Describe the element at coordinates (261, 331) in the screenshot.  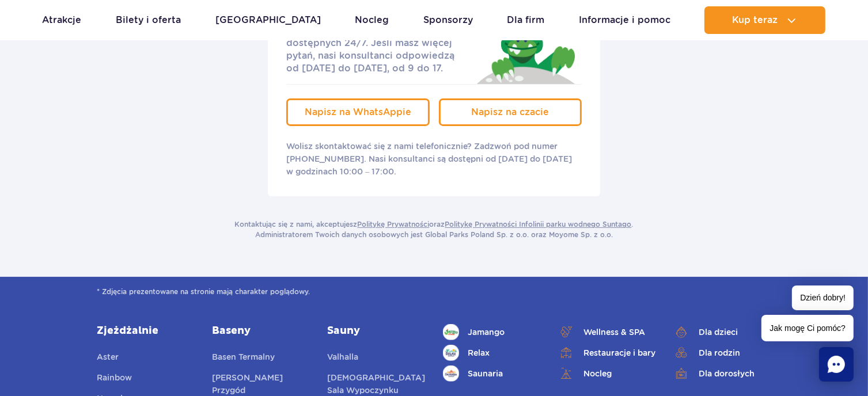
I see `a: Baseny` at that location.